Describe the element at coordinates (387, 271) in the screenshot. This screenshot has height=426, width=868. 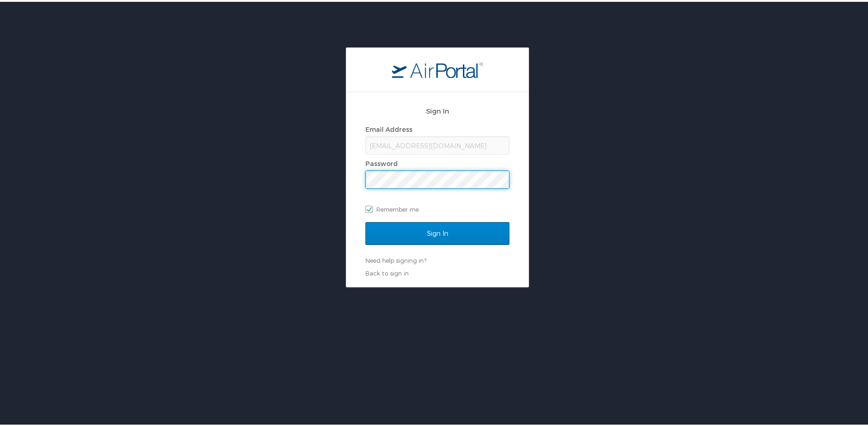
I see `a: Back to sign in` at that location.